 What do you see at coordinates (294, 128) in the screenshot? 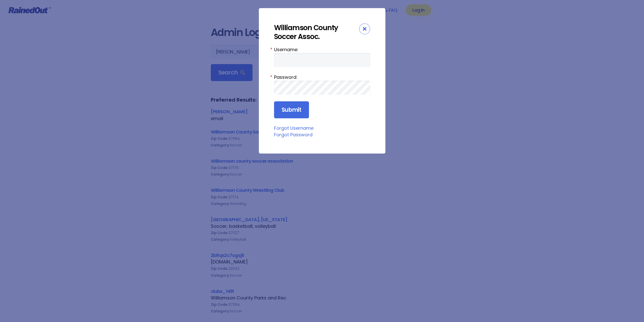
I see `a: Forgot Username` at bounding box center [294, 128].